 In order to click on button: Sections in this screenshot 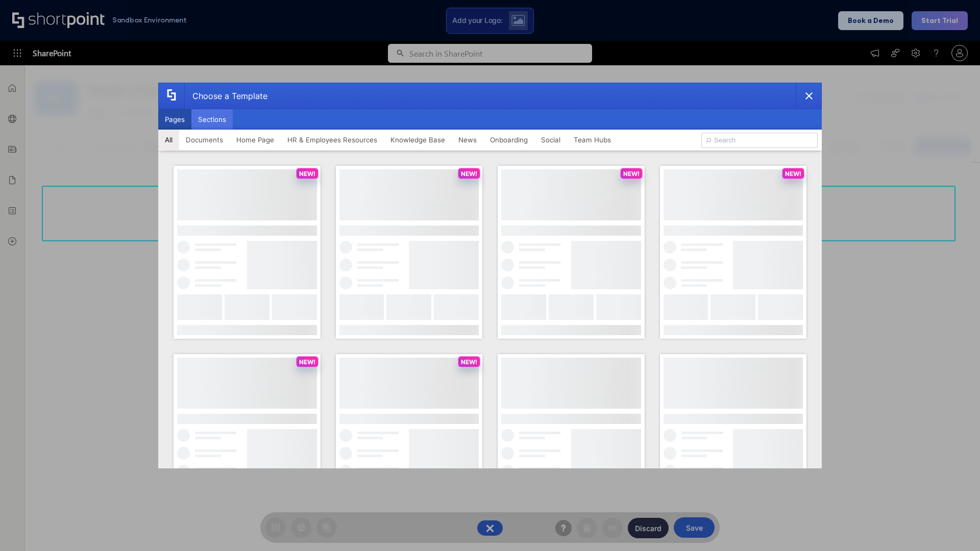, I will do `click(212, 119)`.